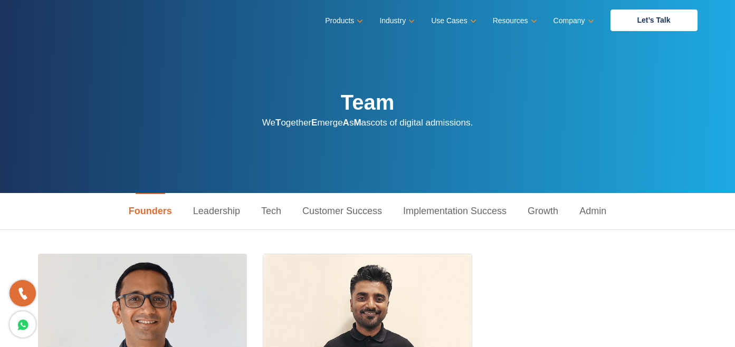 This screenshot has height=347, width=735. Describe the element at coordinates (452, 21) in the screenshot. I see `a: Use Cases` at that location.